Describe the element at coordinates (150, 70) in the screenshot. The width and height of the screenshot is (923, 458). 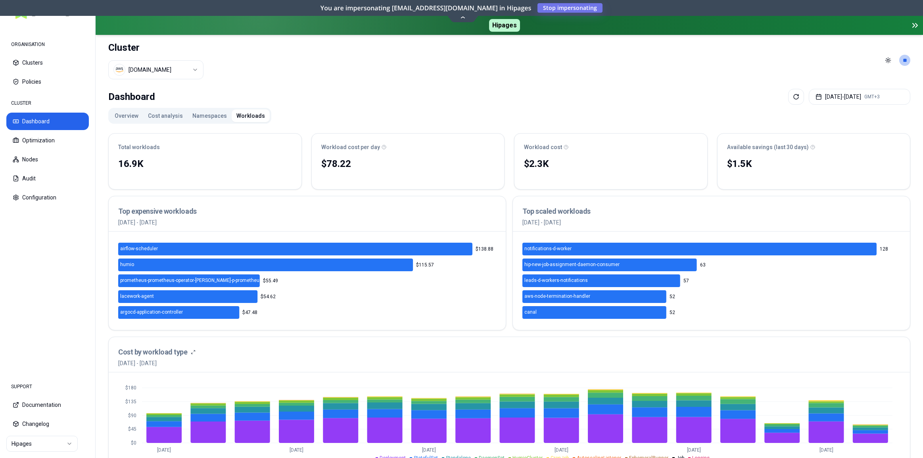
I see `div: luke.kubernetes.hipagesgroup.com.au` at that location.